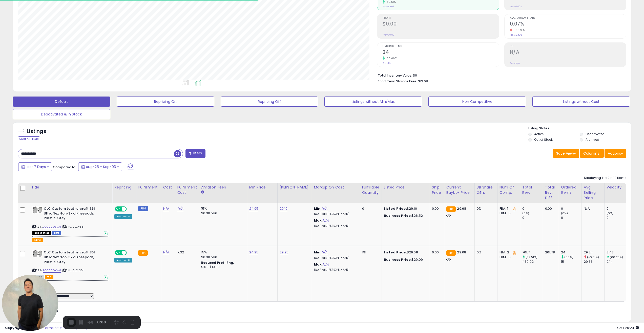  I want to click on div: Current Buybox Price, so click(460, 190).